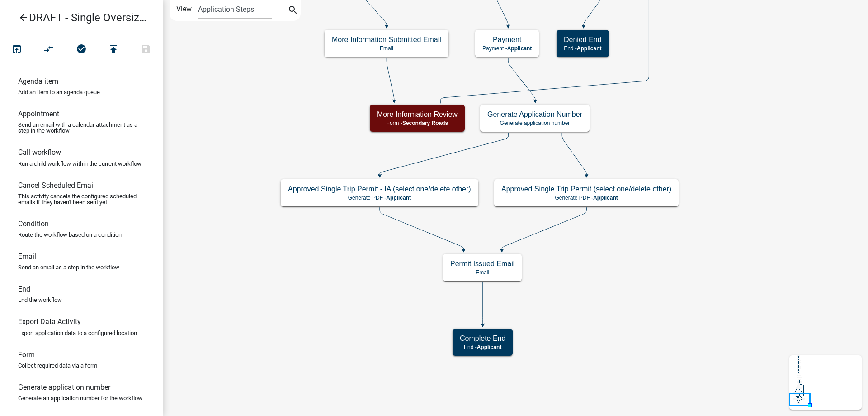 The image size is (868, 416). What do you see at coordinates (39, 114) in the screenshot?
I see `h6: Appointment` at bounding box center [39, 114].